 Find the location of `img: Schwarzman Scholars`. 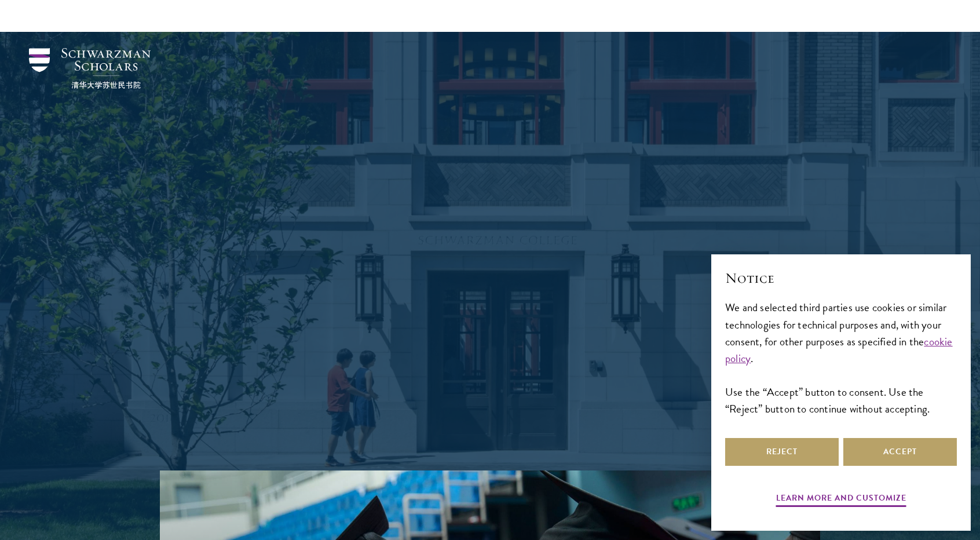

img: Schwarzman Scholars is located at coordinates (90, 69).